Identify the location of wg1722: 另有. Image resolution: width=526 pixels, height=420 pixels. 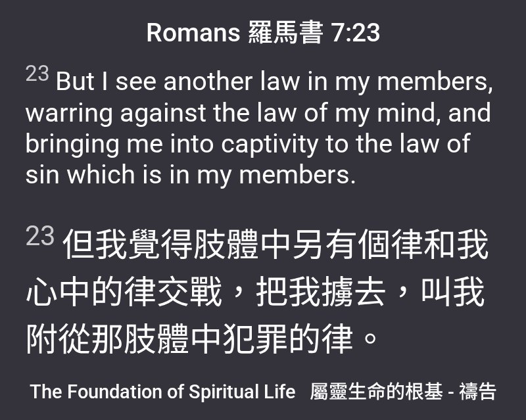
(257, 293).